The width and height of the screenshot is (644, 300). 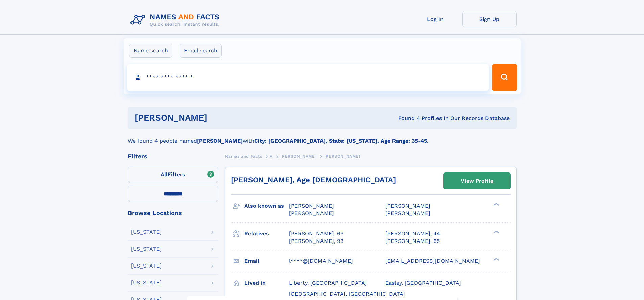 I want to click on label: Filters, so click(x=173, y=175).